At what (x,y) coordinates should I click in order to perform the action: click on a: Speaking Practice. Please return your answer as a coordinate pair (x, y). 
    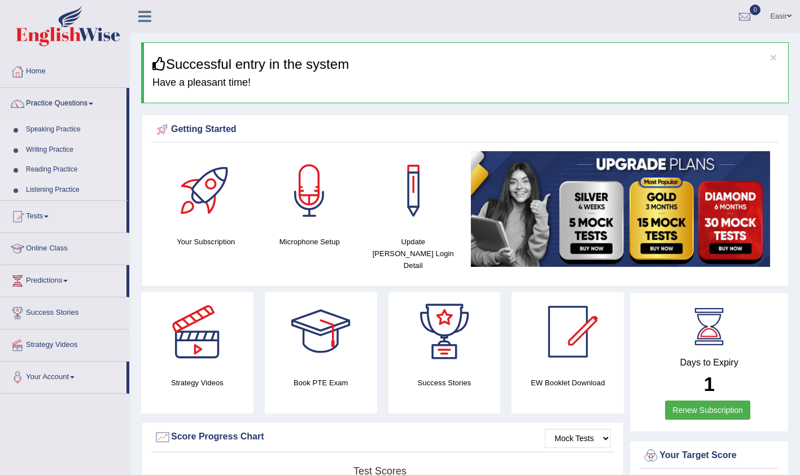
    Looking at the image, I should click on (73, 130).